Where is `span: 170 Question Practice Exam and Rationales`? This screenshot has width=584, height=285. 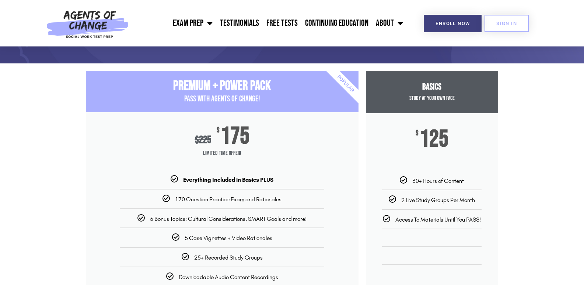 span: 170 Question Practice Exam and Rationales is located at coordinates (228, 199).